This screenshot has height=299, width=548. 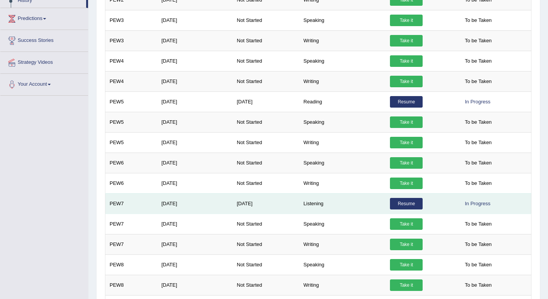 I want to click on a: Your Account, so click(x=44, y=83).